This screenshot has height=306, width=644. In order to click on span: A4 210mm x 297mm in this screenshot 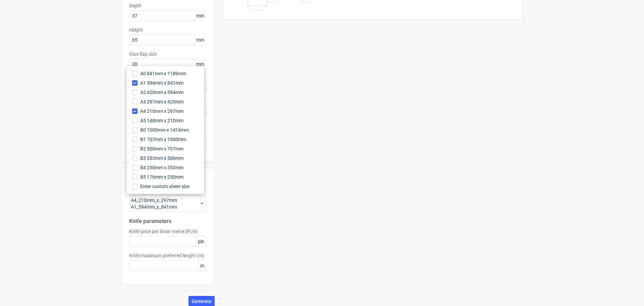, I will do `click(162, 111)`.